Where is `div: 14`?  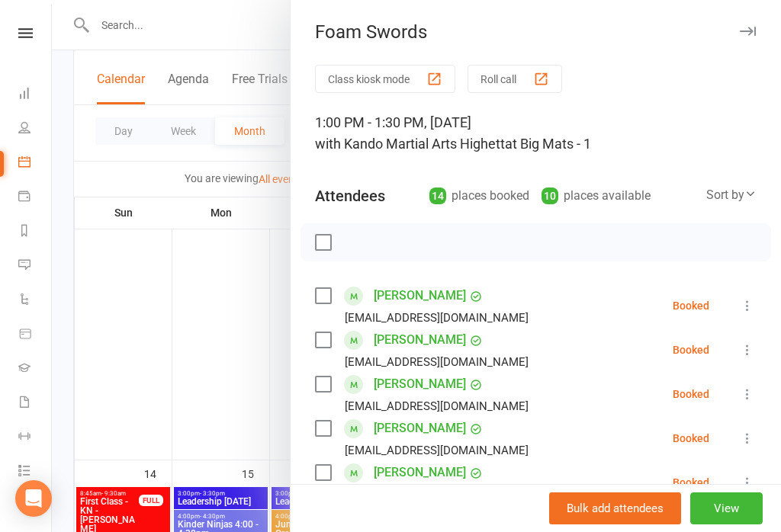 div: 14 is located at coordinates (437, 196).